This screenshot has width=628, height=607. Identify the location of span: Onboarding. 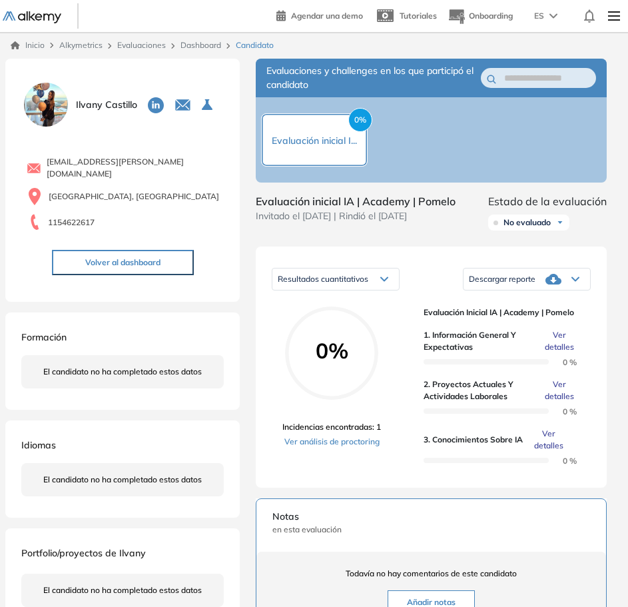
(491, 15).